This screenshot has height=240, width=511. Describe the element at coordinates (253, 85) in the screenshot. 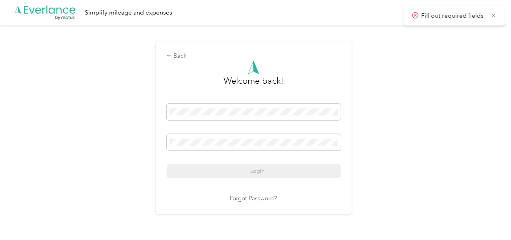

I see `h3: greeting` at that location.